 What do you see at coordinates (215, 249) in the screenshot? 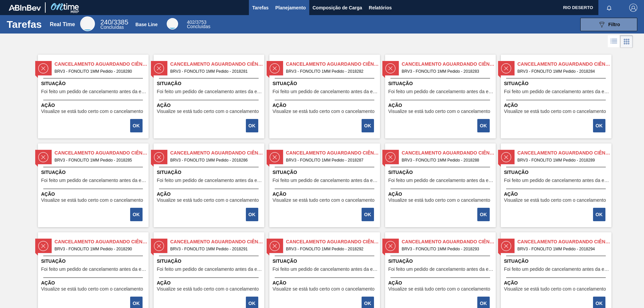
I see `span: BRV3 - FONOLITO 1MM Pedido - 2018291` at bounding box center [215, 249].